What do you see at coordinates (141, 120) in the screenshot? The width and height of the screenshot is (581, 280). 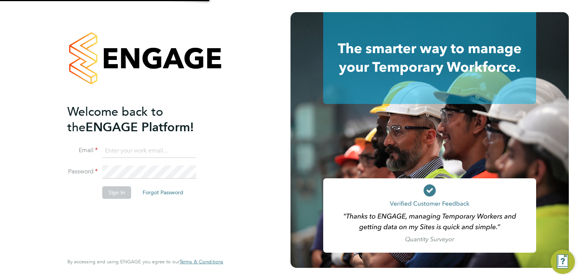 I see `h2: ENGAGE Platform!` at bounding box center [141, 120].